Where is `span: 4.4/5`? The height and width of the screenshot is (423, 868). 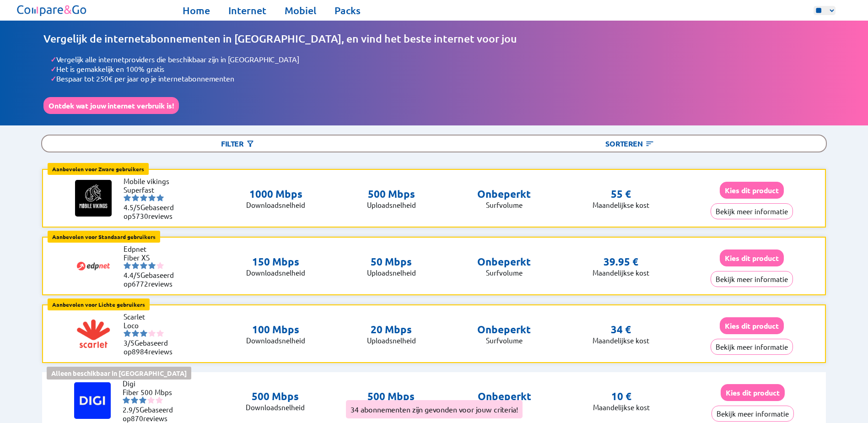 span: 4.4/5 is located at coordinates (132, 275).